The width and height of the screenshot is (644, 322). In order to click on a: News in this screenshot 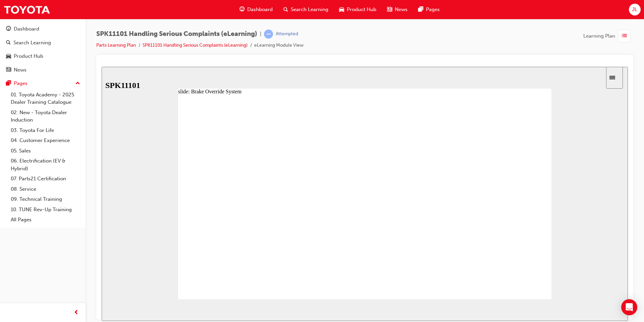, I will do `click(43, 70)`.